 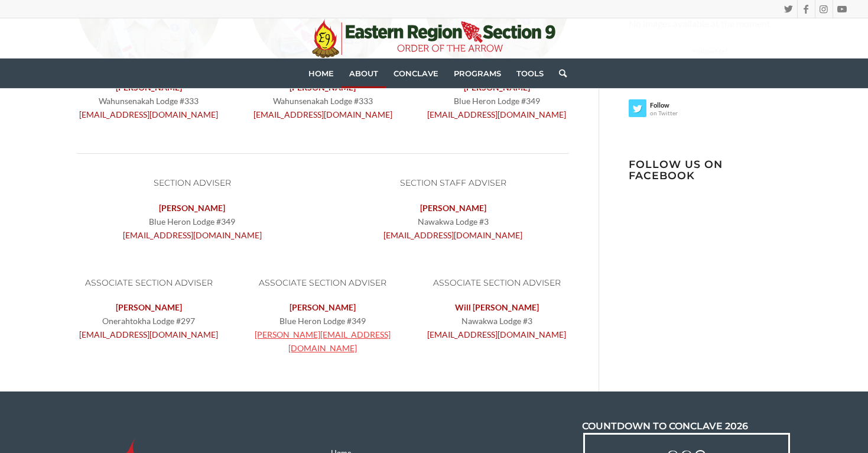 I want to click on a: Followon Twitter, so click(x=669, y=111).